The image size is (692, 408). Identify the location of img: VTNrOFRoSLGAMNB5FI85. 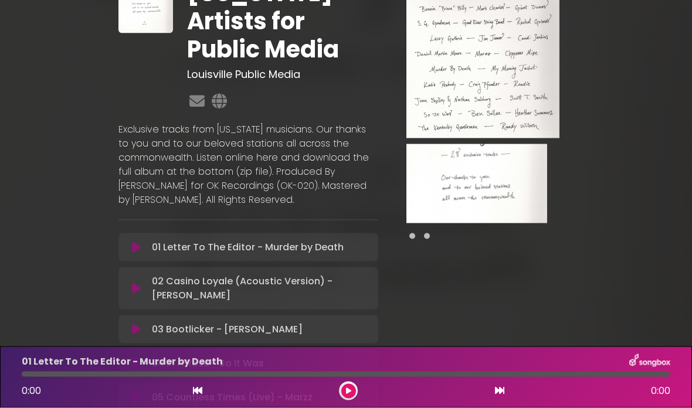
(477, 184).